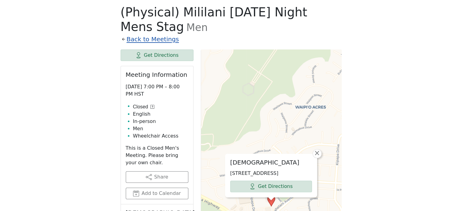 This screenshot has width=462, height=211. Describe the element at coordinates (157, 193) in the screenshot. I see `button: Add to Calendar` at that location.